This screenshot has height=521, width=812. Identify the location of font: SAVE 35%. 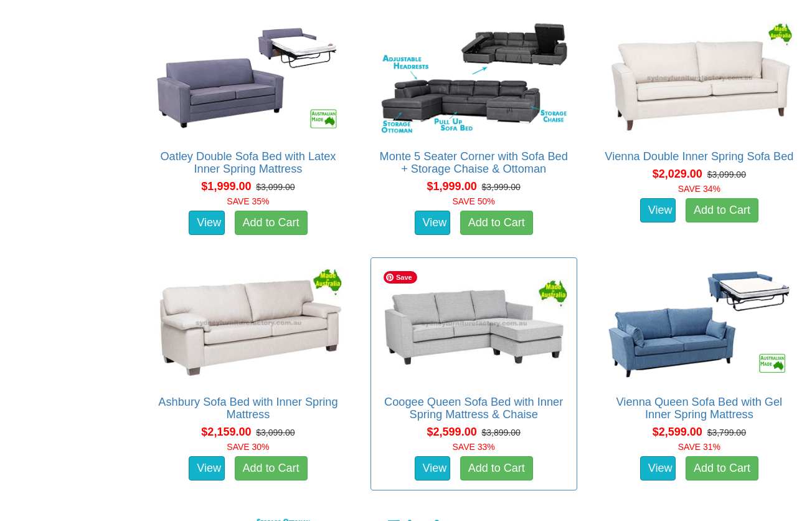
(248, 201).